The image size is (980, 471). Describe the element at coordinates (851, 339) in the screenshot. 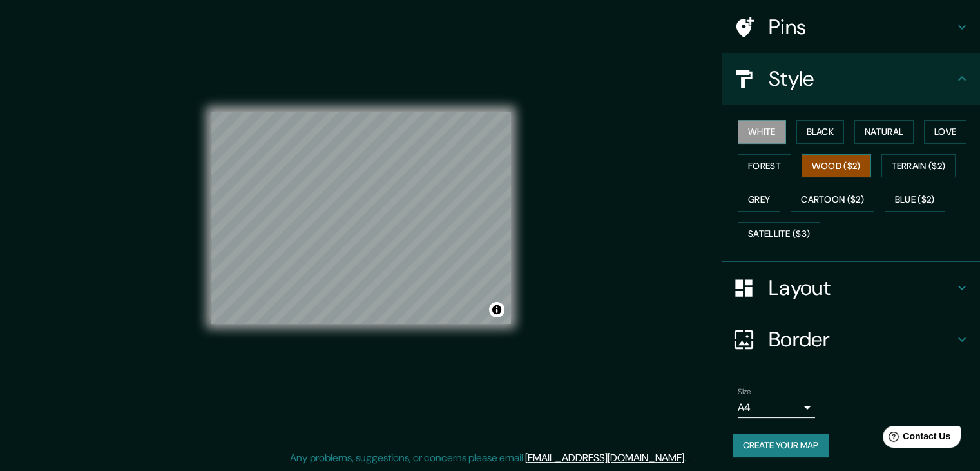

I see `div: Border` at that location.